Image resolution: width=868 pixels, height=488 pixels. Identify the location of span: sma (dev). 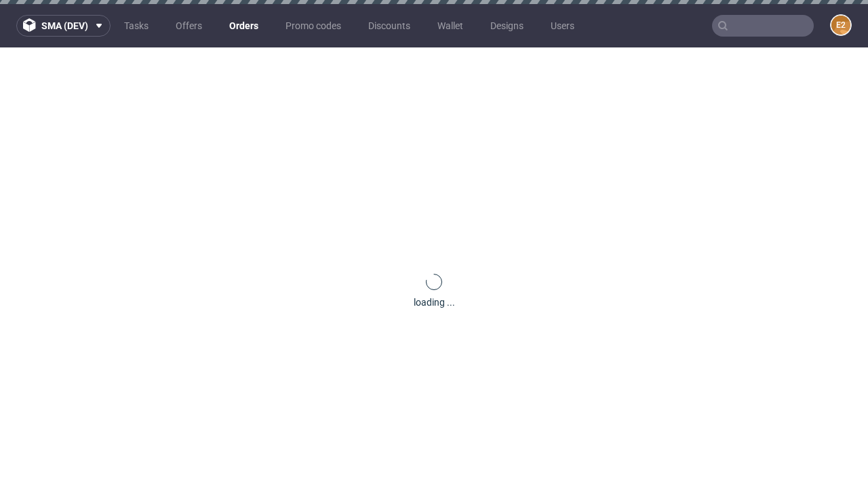
(65, 26).